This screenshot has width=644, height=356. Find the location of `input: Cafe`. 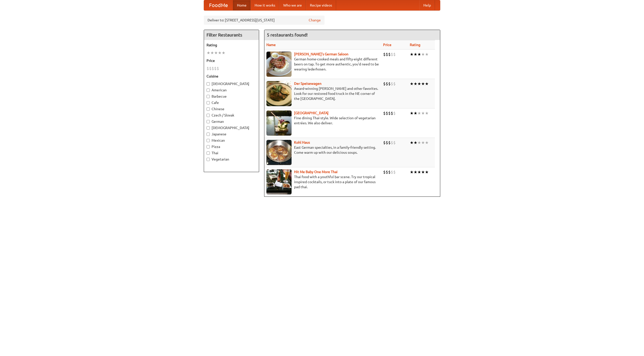

input: Cafe is located at coordinates (208, 103).